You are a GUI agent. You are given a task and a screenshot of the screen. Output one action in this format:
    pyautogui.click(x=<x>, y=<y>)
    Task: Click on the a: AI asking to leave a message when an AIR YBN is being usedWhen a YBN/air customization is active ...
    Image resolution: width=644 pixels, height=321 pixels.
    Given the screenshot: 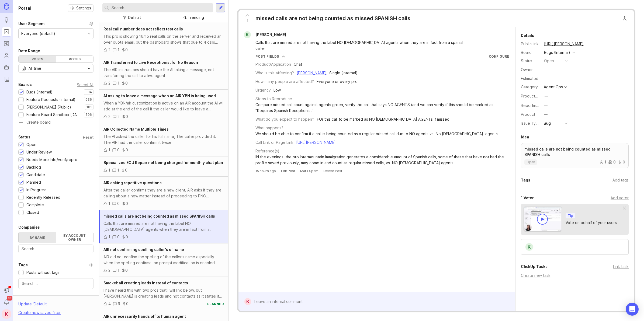 What is the action you would take?
    pyautogui.click(x=164, y=107)
    